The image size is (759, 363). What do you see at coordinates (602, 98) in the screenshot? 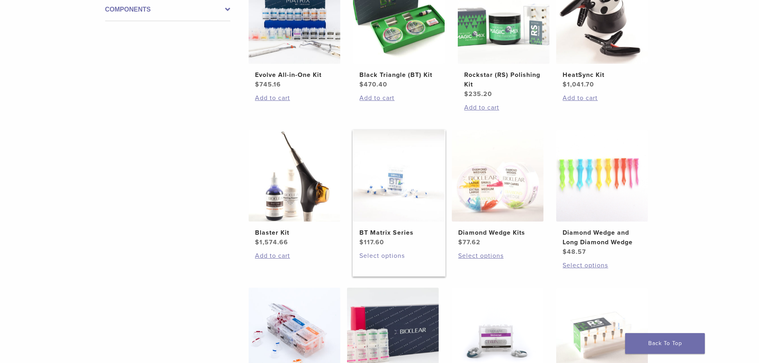
I see `a: Add to cart: “HeatSync Kit”` at bounding box center [602, 98].